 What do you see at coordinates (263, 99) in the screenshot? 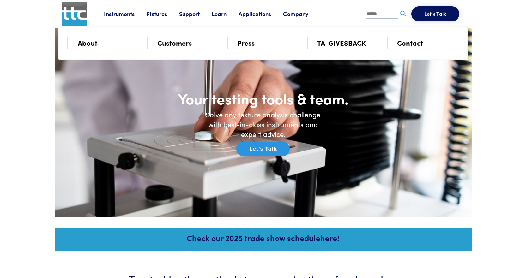
I see `h1: Your testing tools & team.` at bounding box center [263, 99].